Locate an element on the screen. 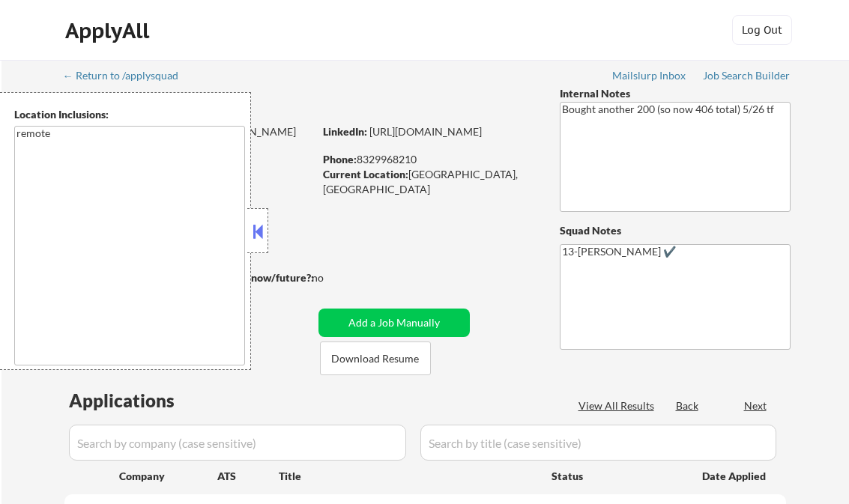 This screenshot has width=849, height=504. div: Company is located at coordinates (168, 477).